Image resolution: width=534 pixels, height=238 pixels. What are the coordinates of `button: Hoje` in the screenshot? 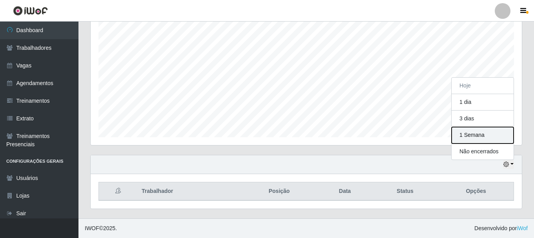 It's located at (483, 86).